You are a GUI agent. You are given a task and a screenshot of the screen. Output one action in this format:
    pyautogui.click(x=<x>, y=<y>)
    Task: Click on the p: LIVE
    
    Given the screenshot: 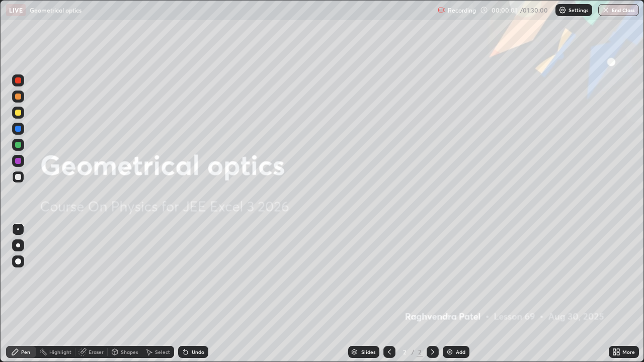 What is the action you would take?
    pyautogui.click(x=16, y=10)
    